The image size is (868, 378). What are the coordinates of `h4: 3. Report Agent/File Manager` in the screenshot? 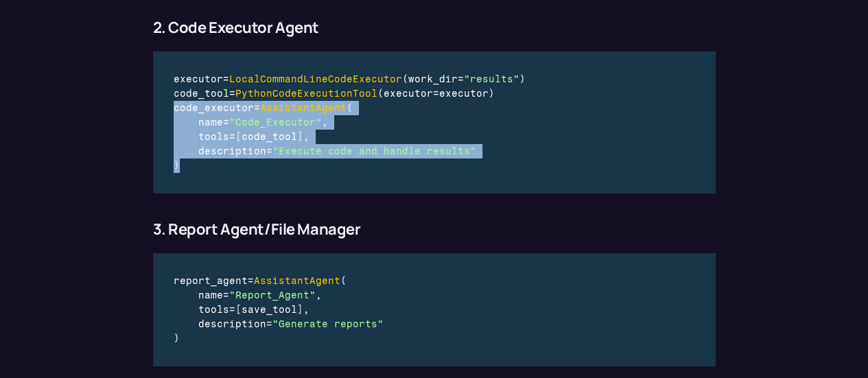 It's located at (434, 229).